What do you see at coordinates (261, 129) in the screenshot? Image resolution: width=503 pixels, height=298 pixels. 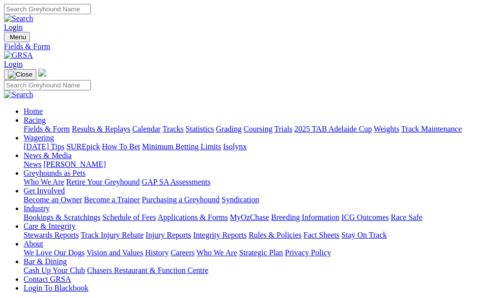 I see `div: Racing` at bounding box center [261, 129].